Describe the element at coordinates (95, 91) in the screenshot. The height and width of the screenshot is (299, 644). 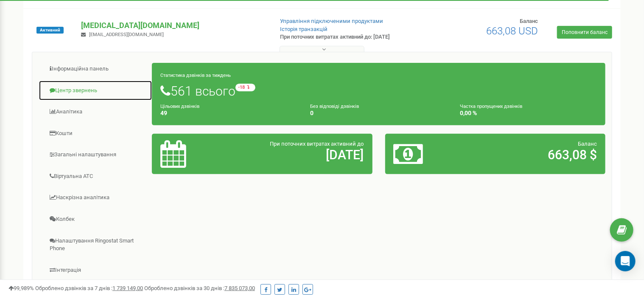
I see `a: Центр звернень` at that location.